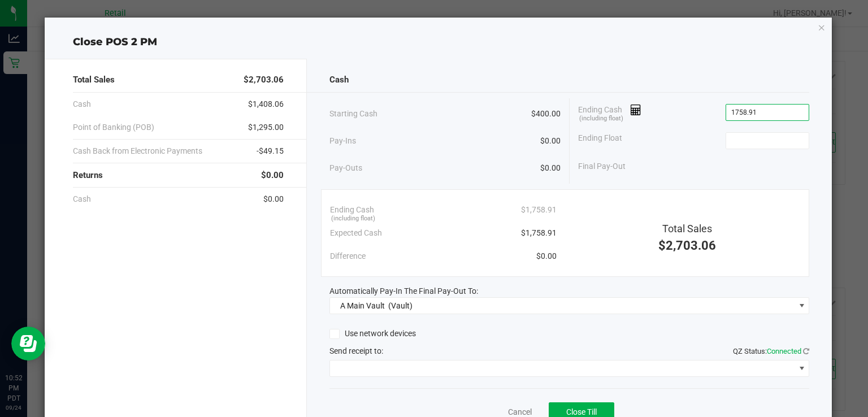 The height and width of the screenshot is (417, 868). I want to click on span: $1,408.06, so click(266, 104).